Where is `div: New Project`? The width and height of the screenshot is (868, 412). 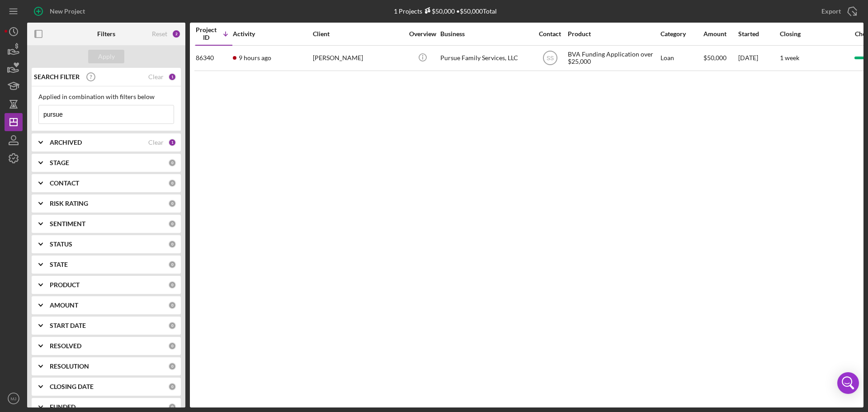
div: New Project is located at coordinates (67, 11).